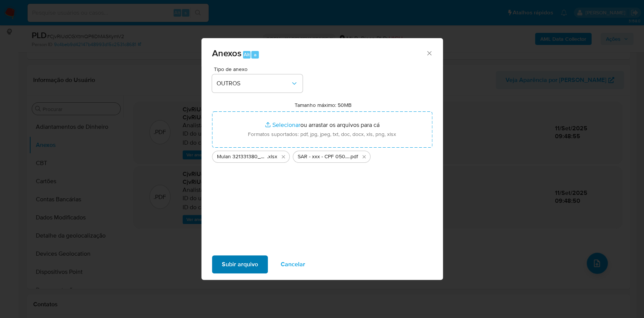  I want to click on span: .pdf, so click(354, 157).